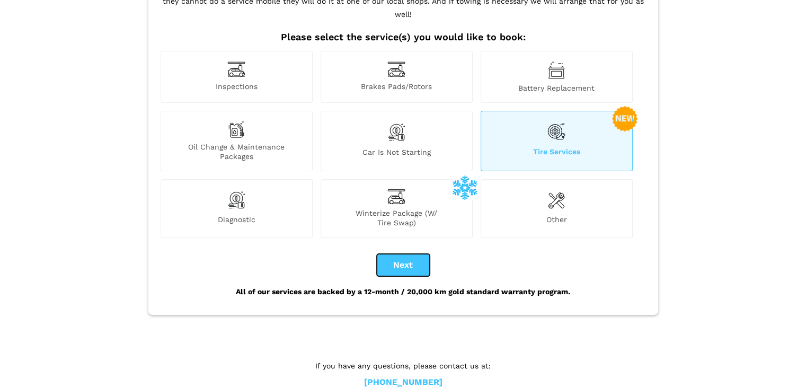 This screenshot has width=806, height=387. Describe the element at coordinates (236, 151) in the screenshot. I see `span: Oil Change & Maintenance Packages` at that location.